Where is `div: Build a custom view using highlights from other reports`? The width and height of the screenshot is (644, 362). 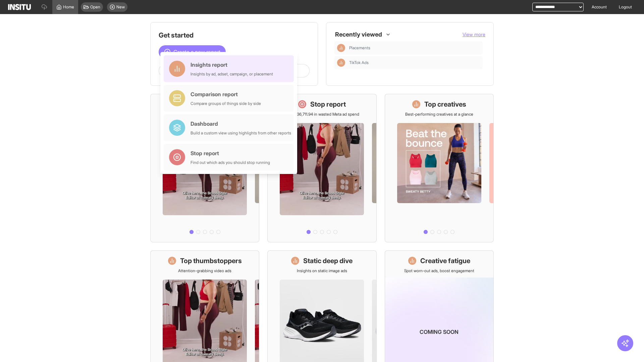 div: Build a custom view using highlights from other reports is located at coordinates (241, 133).